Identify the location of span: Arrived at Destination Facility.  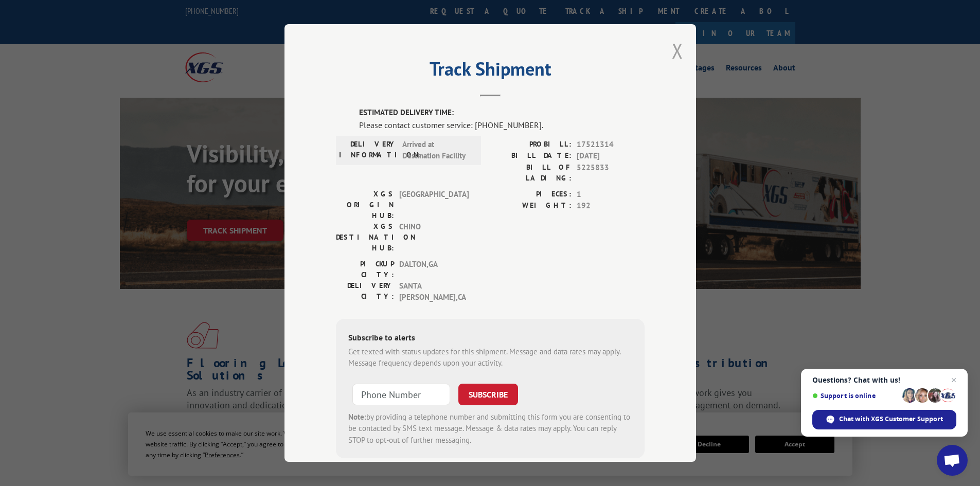
(437, 150).